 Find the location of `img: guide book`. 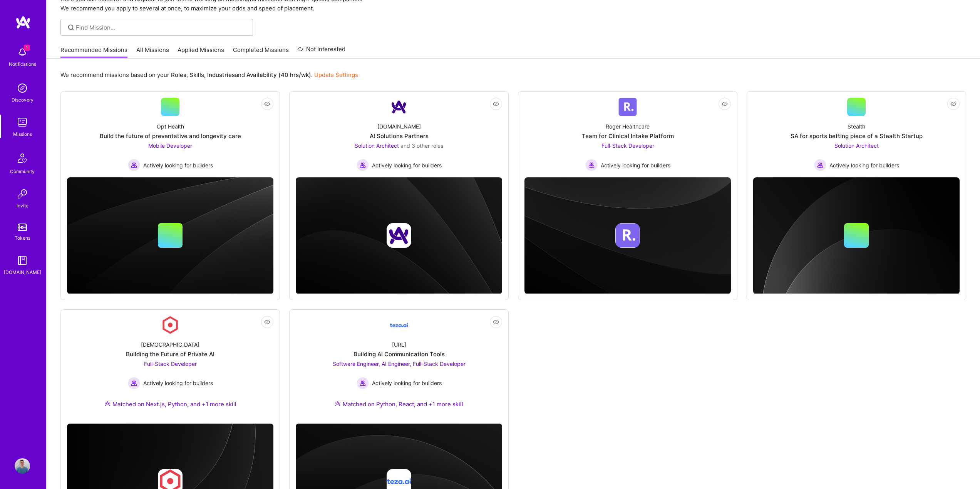

img: guide book is located at coordinates (22, 260).